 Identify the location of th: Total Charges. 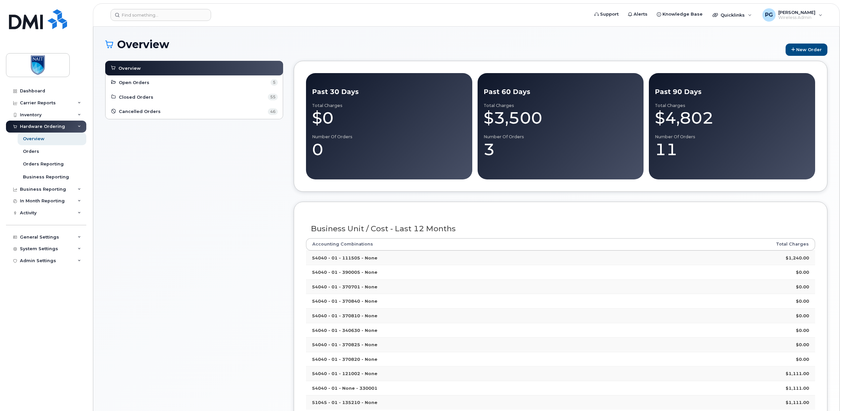
(721, 244).